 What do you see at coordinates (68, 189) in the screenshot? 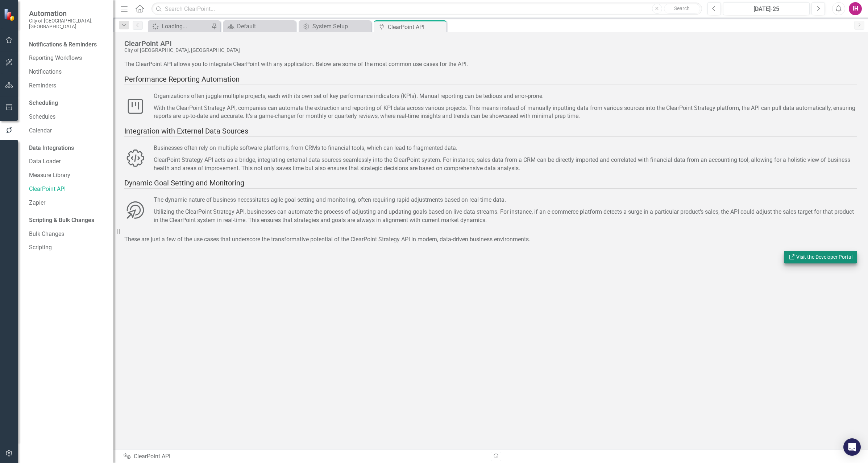
I see `a: ClearPoint API` at bounding box center [68, 189].